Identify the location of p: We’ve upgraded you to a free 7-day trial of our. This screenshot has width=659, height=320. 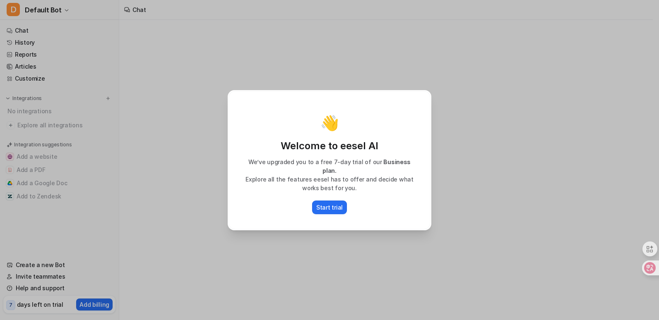
(329, 166).